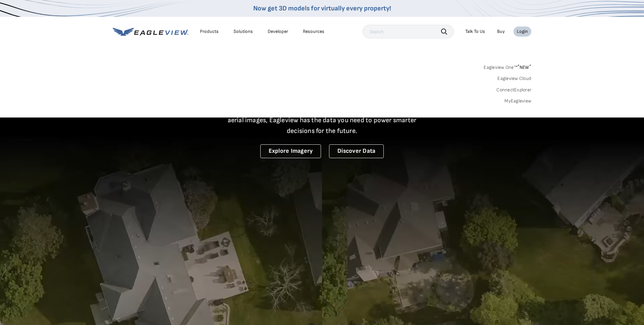 This screenshot has width=644, height=325. What do you see at coordinates (356, 151) in the screenshot?
I see `a: Discover Data` at bounding box center [356, 151].